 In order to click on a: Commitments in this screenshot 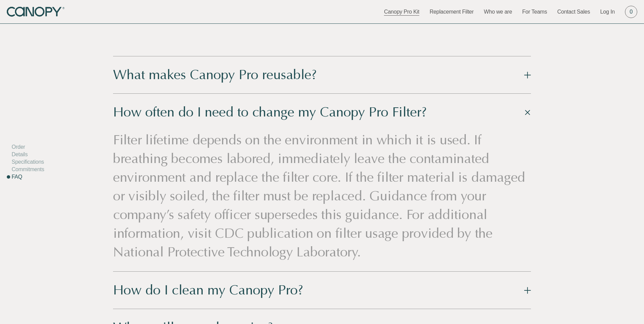, I will do `click(28, 169)`.